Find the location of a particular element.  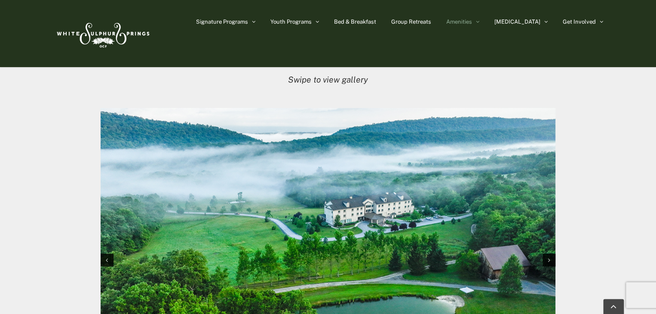

div: Next slide is located at coordinates (549, 260).